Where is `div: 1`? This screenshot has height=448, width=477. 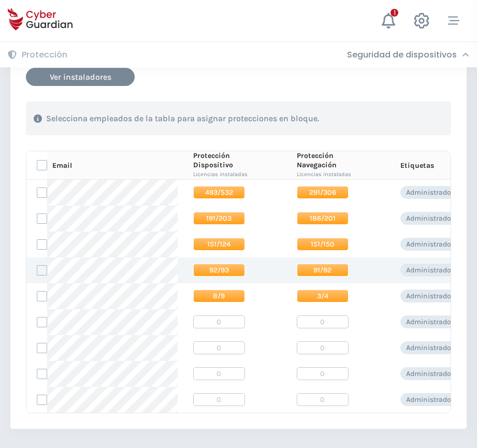 div: 1 is located at coordinates (394, 13).